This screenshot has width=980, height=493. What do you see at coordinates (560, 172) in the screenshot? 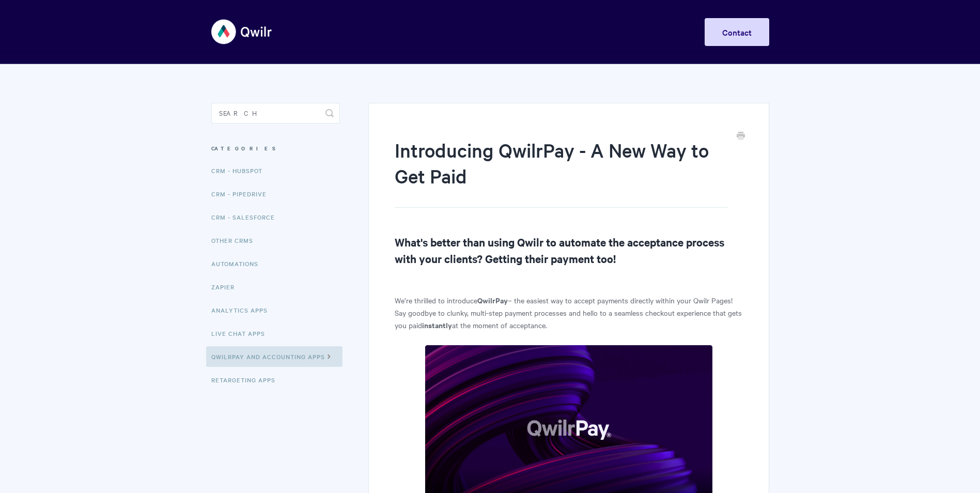
I see `h1: Introducing QwilrPay - A New Way to Get Paid` at bounding box center [560, 172].